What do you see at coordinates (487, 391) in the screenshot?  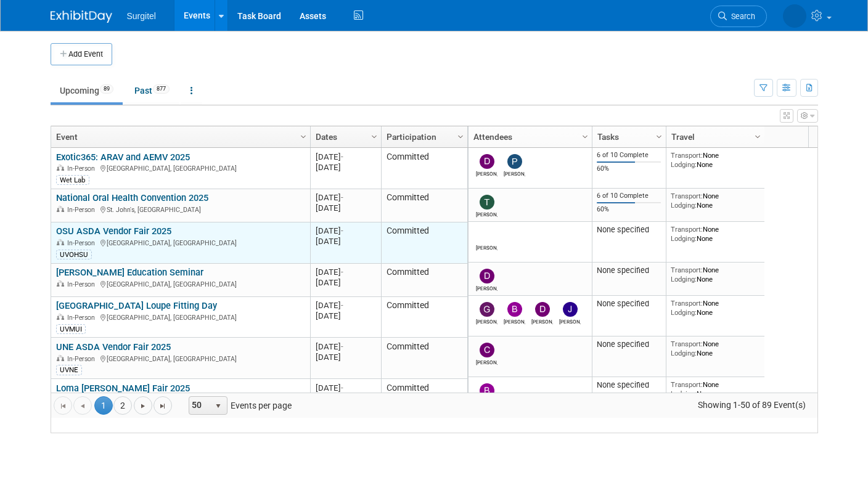 I see `img: Brian Craig` at bounding box center [487, 391].